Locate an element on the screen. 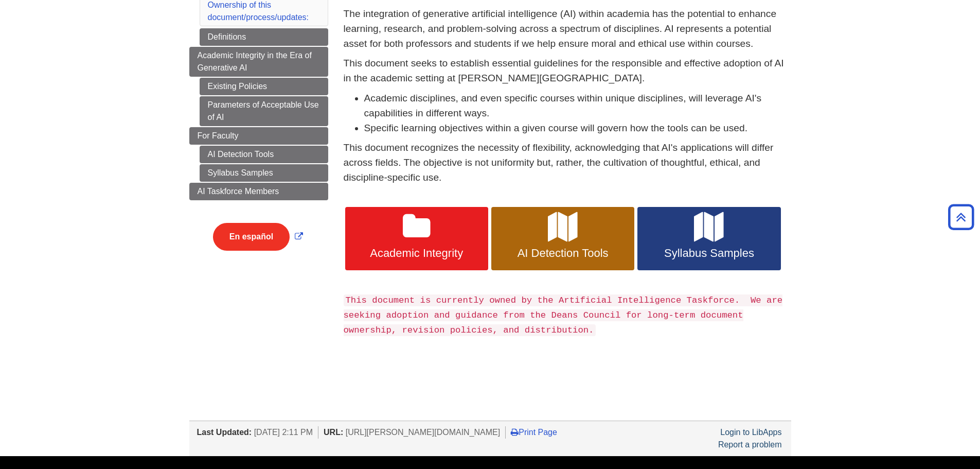 This screenshot has width=980, height=469. span: Last Updated: is located at coordinates (224, 432).